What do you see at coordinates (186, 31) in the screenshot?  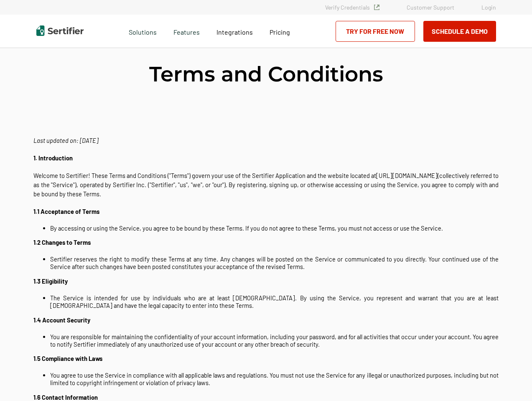 I see `span: Features` at bounding box center [186, 31].